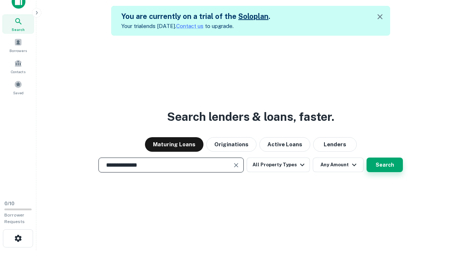 This screenshot has height=262, width=465. What do you see at coordinates (18, 87) in the screenshot?
I see `div: Saved` at bounding box center [18, 87].